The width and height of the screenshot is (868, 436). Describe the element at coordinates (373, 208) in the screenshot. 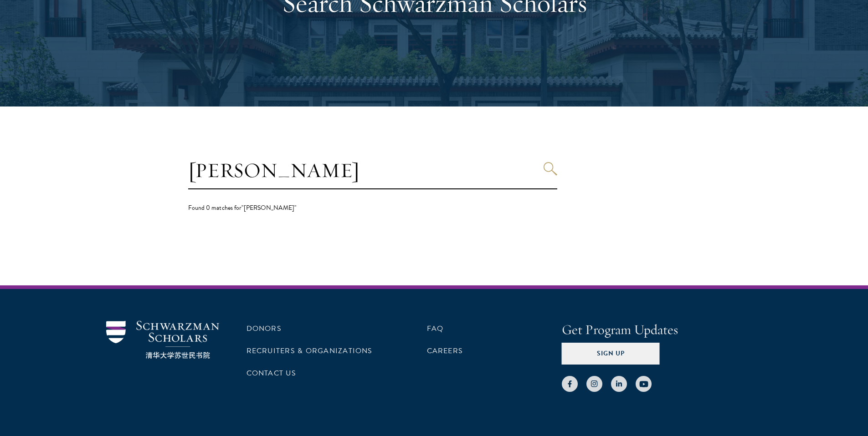

I see `div: Found 0 matches for` at that location.